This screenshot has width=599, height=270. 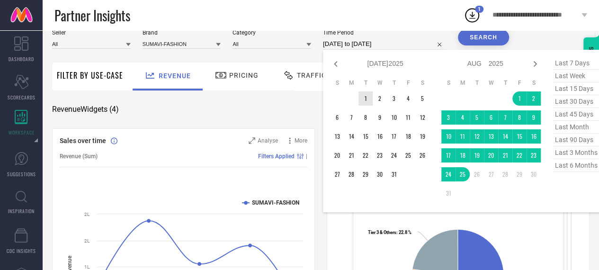 I want to click on th: Wednesday, so click(x=491, y=83).